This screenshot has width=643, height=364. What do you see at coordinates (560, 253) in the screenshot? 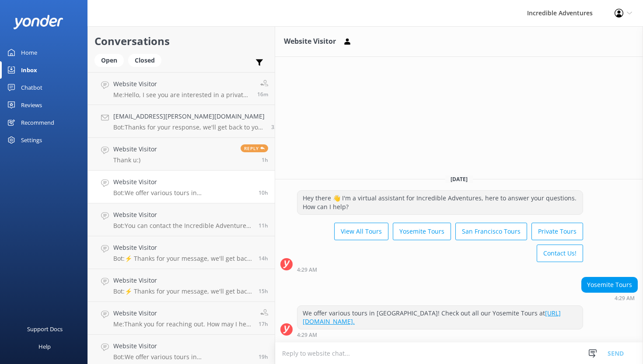
I see `button: Contact Us!` at bounding box center [560, 253].